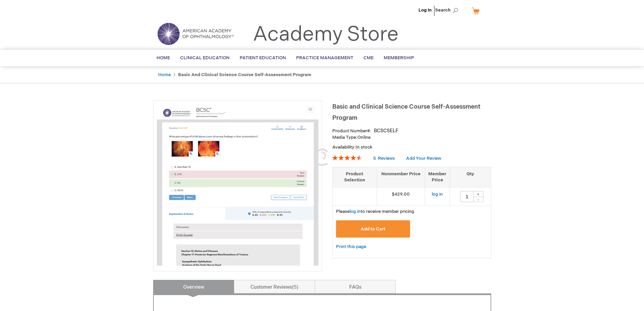 The image size is (644, 311). I want to click on a: Overview, so click(194, 287).